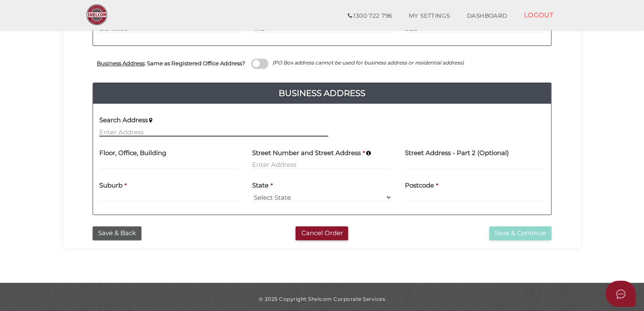 Image resolution: width=644 pixels, height=311 pixels. I want to click on h4: Suburb, so click(111, 186).